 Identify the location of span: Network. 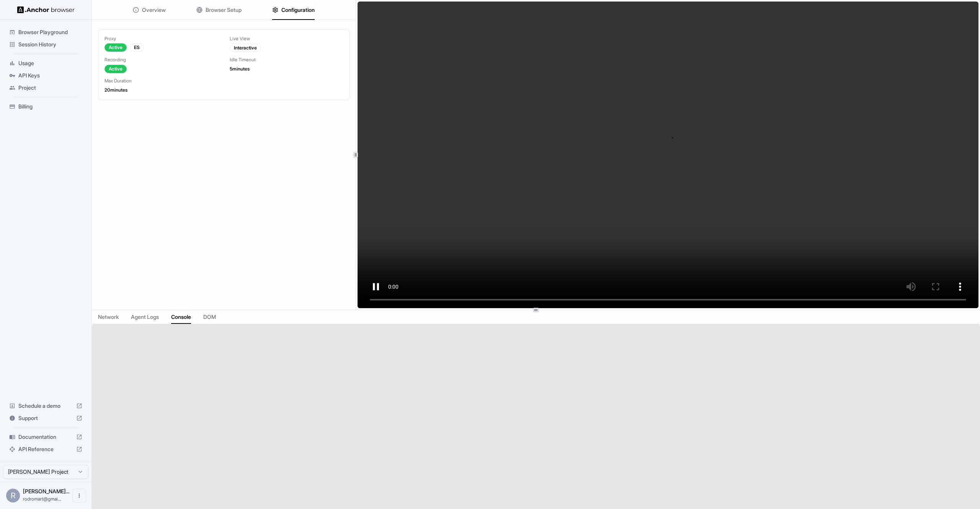
(108, 316).